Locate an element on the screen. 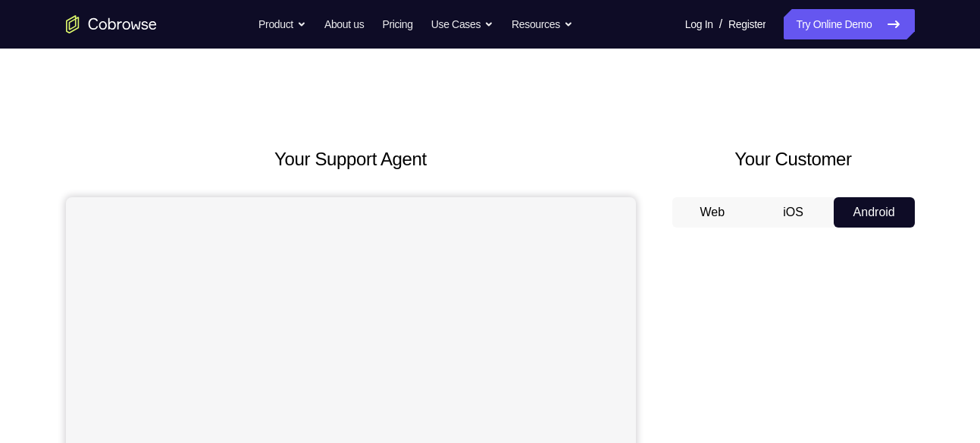  button: Web is located at coordinates (713, 213).